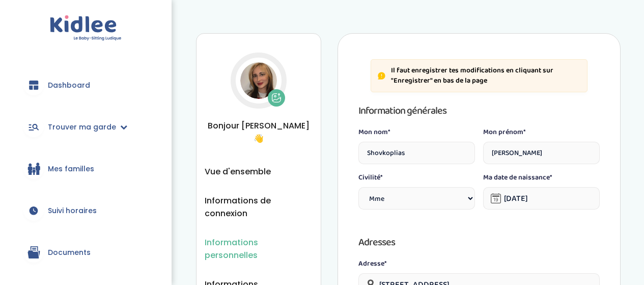 The height and width of the screenshot is (285, 644). What do you see at coordinates (478, 110) in the screenshot?
I see `h3: Information générales` at bounding box center [478, 110].